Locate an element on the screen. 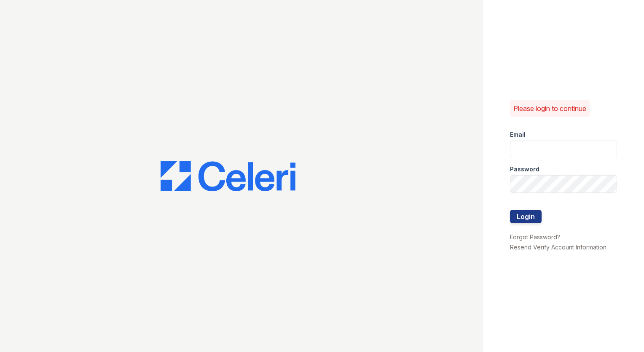 The image size is (644, 352). img: CE_Logo_Blue-a8612792a0a2168367f1c8372b55b34899dd931a85d93a1a3d3e32e68fde9ad4.png is located at coordinates (228, 176).